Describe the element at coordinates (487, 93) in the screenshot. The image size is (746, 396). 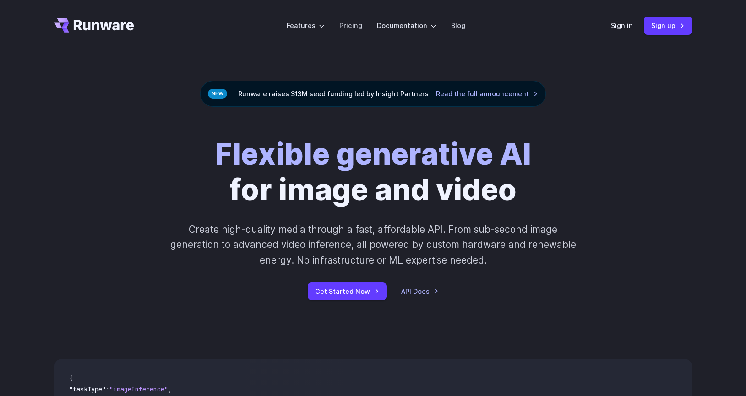
I see `a: Read the full announcement` at that location.